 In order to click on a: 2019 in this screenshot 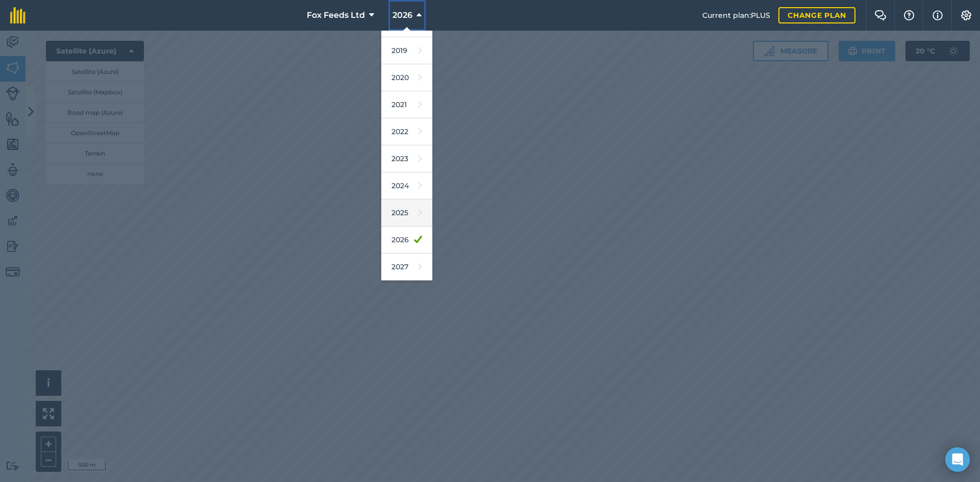, I will do `click(407, 50)`.